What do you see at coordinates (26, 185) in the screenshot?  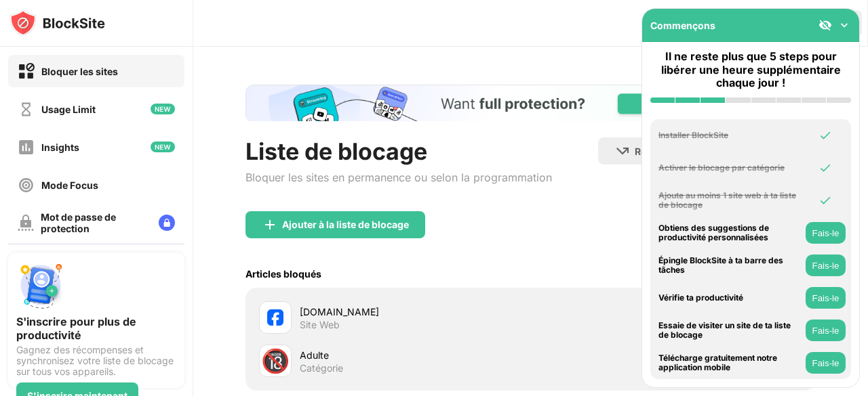 I see `img: focus-off.svg` at bounding box center [26, 185].